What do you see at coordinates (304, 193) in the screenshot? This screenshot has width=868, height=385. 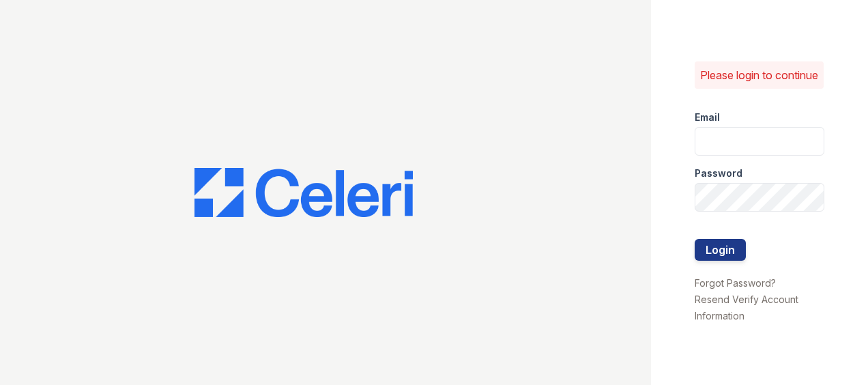 I see `img: CE_Logo_Blue-a8612792a0a2168367f1c8372b55b34899dd931a85d93a1a3d3e32e68fde9ad4.png` at bounding box center [304, 193].